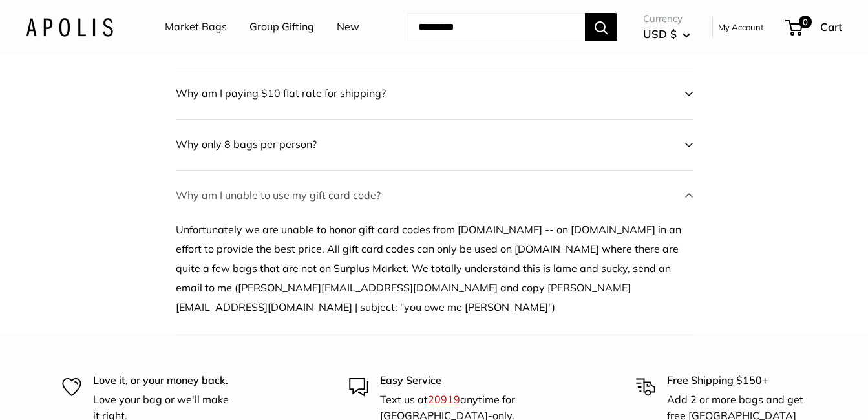 Image resolution: width=868 pixels, height=420 pixels. Describe the element at coordinates (444, 399) in the screenshot. I see `a: 20919` at that location.